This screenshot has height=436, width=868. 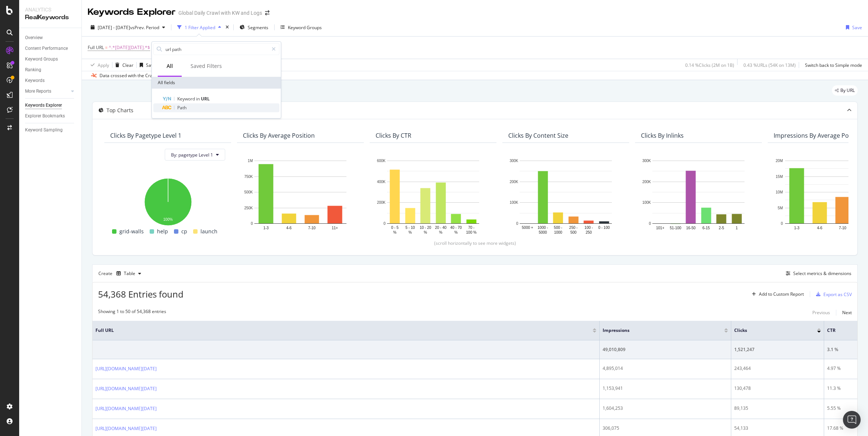 I want to click on div: Save, so click(x=857, y=27).